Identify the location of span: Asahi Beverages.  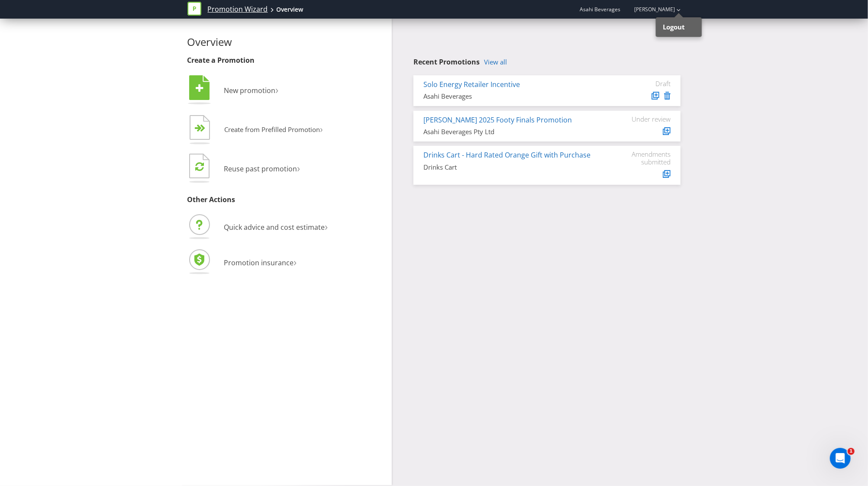
(601, 9).